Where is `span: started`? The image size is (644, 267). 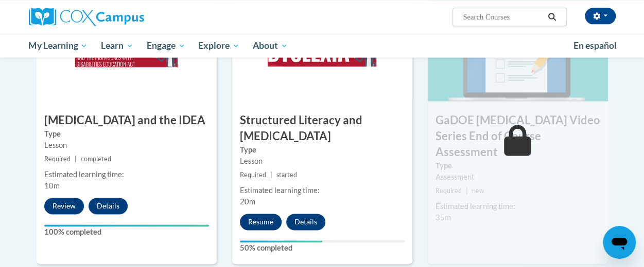
span: started is located at coordinates (287, 175).